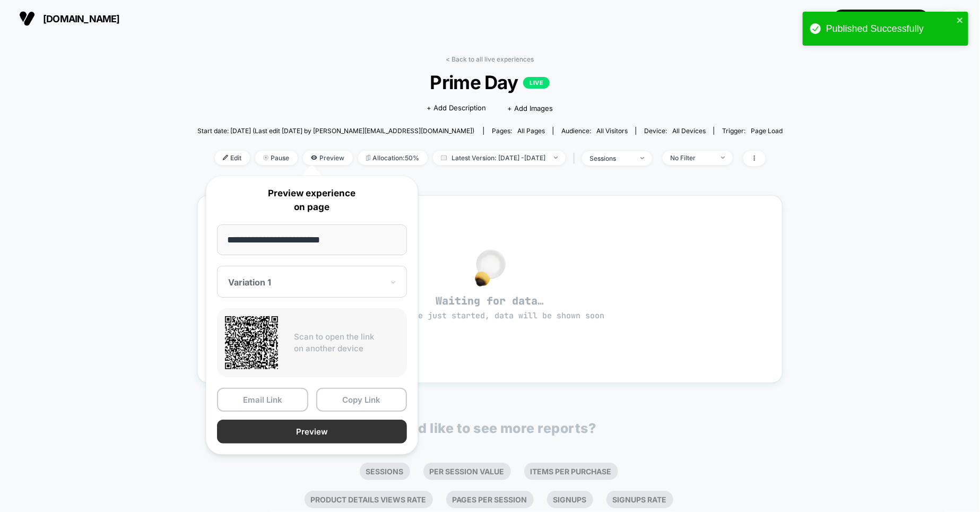  I want to click on p: LIVE, so click(537, 82).